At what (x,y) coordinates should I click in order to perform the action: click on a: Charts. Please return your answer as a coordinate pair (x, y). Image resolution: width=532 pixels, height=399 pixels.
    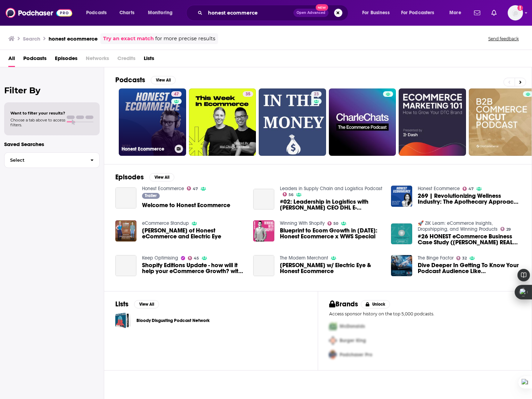
    Looking at the image, I should click on (126, 12).